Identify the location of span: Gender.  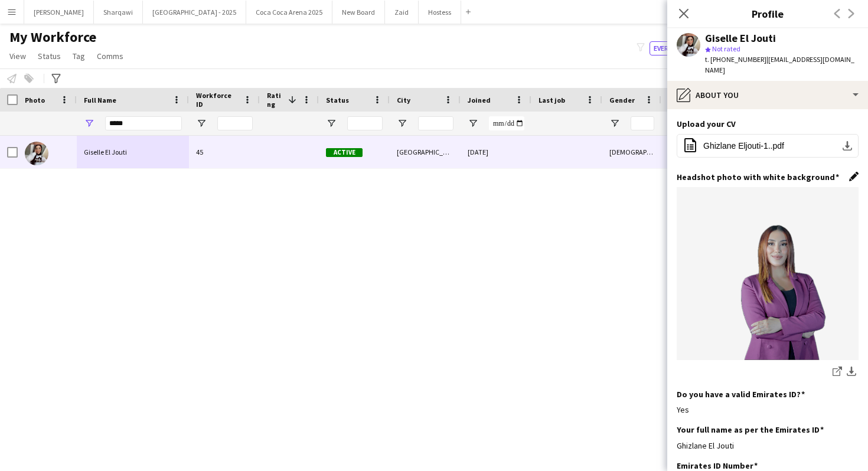
(622, 100).